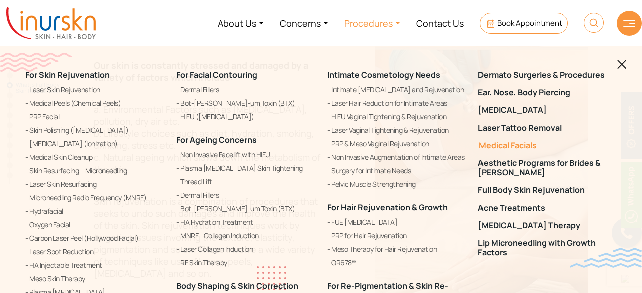 This screenshot has width=642, height=293. Describe the element at coordinates (396, 144) in the screenshot. I see `a: PRP & Meso Vaginal Rejuvenation` at that location.